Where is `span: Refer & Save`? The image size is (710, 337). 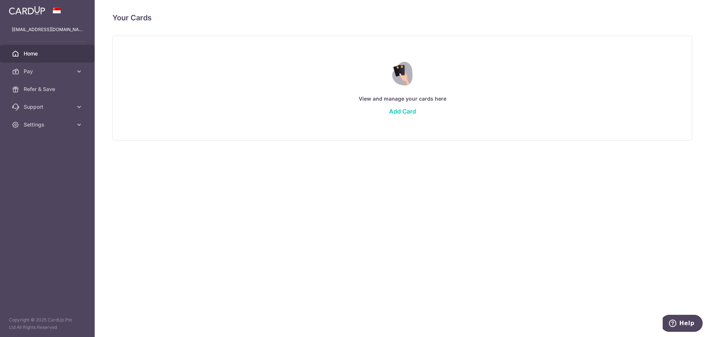 span: Refer & Save is located at coordinates (48, 89).